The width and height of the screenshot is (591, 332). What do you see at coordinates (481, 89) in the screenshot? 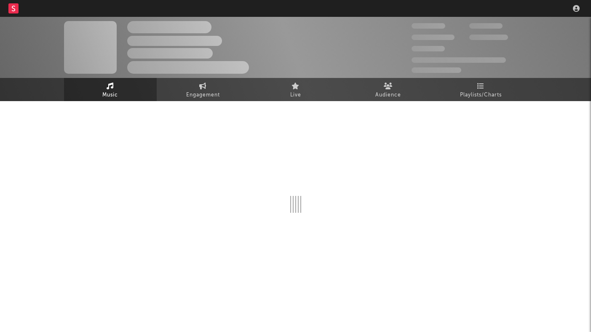
I see `a: Playlists/Charts` at bounding box center [481, 89].